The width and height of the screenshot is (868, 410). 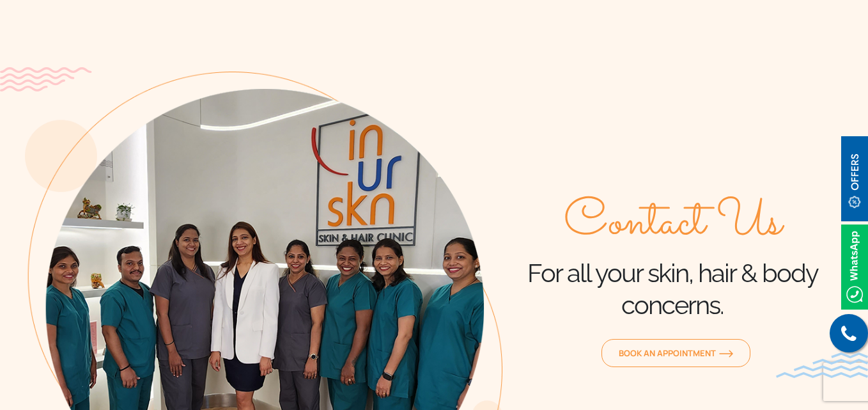 What do you see at coordinates (854, 267) in the screenshot?
I see `img: Whatsappicon` at bounding box center [854, 267].